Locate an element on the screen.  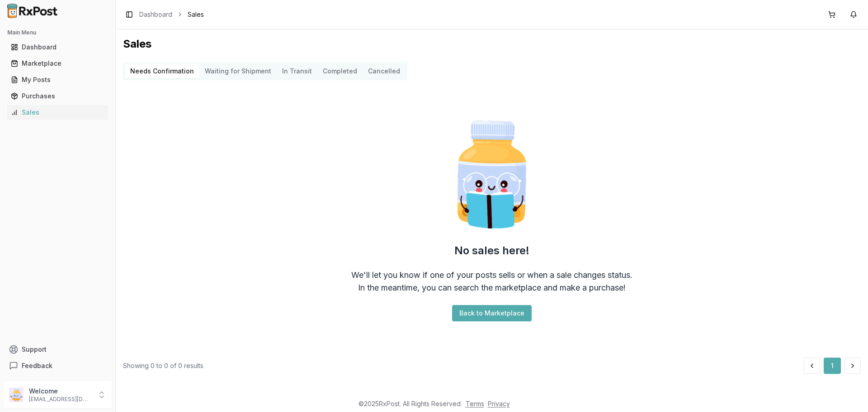
button: My Posts is located at coordinates (57, 80).